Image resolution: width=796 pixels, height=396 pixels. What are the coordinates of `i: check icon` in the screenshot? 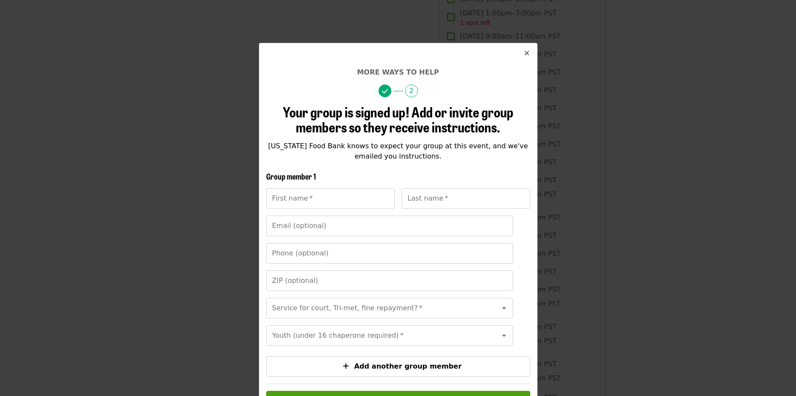 It's located at (385, 91).